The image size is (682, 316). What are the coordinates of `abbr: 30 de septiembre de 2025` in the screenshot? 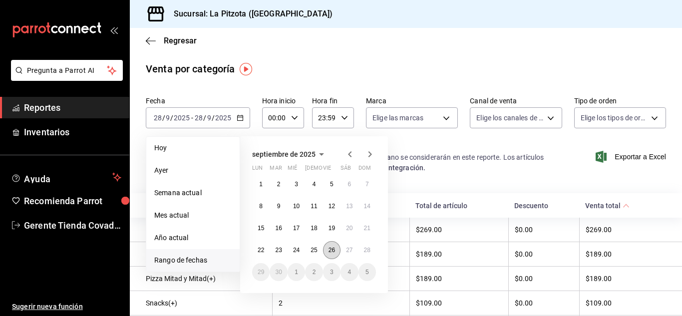 It's located at (278, 272).